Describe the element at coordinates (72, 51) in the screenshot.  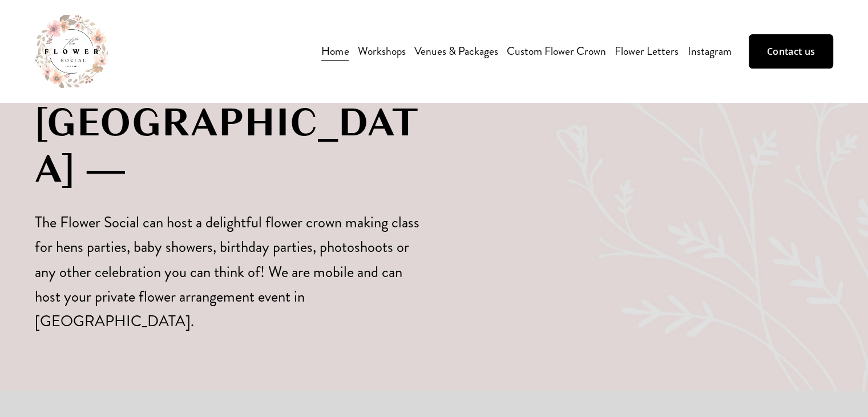
I see `img: The Flower Social` at that location.